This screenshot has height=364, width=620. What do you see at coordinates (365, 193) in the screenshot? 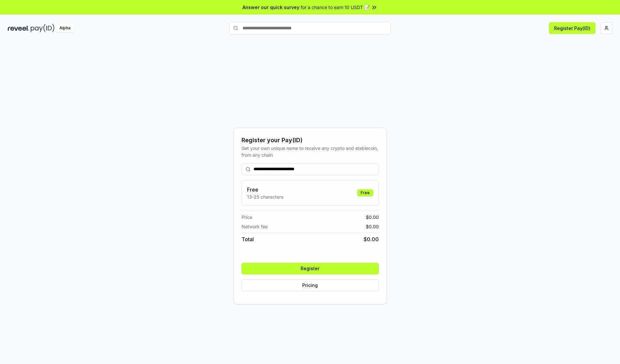
I see `div: Free` at bounding box center [365, 193].